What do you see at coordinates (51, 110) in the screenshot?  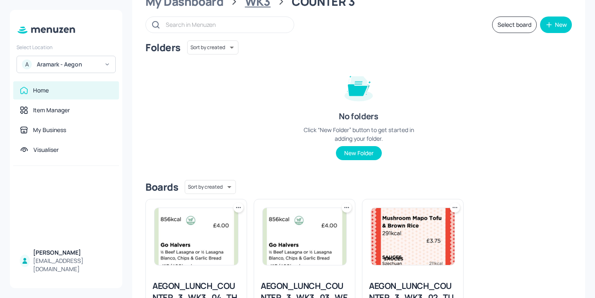 I see `div: Item Manager` at bounding box center [51, 110].